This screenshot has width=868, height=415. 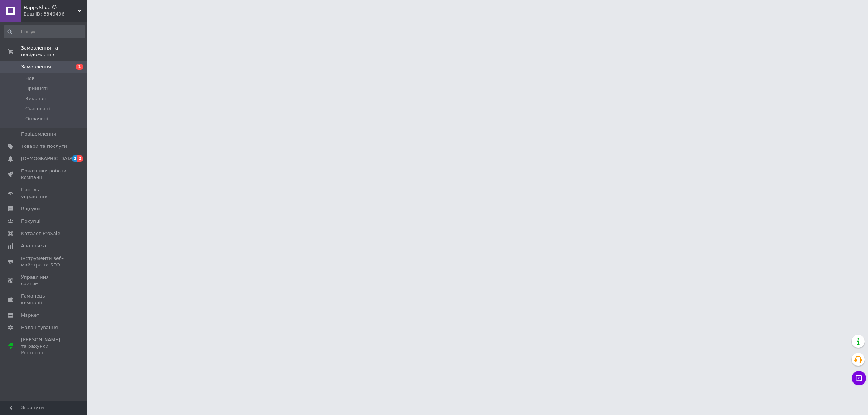 I want to click on span: Замовлення, so click(x=35, y=67).